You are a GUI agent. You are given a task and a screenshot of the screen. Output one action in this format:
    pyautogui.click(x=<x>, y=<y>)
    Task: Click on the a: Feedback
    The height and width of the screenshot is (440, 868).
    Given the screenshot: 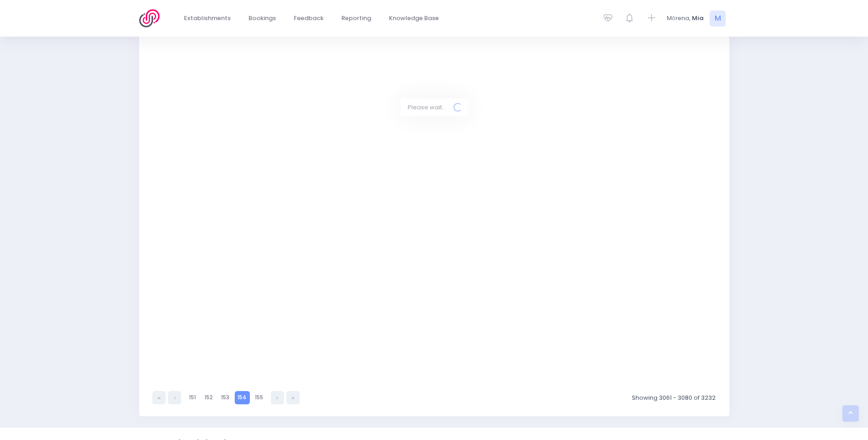 What is the action you would take?
    pyautogui.click(x=309, y=18)
    